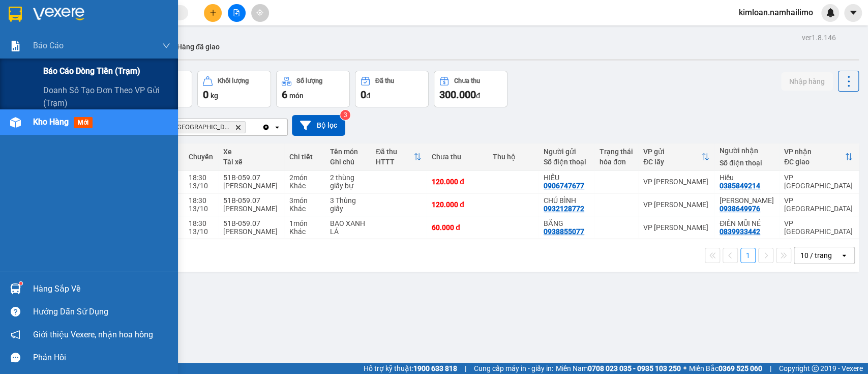  What do you see at coordinates (206, 95) in the screenshot?
I see `span: 0` at bounding box center [206, 95].